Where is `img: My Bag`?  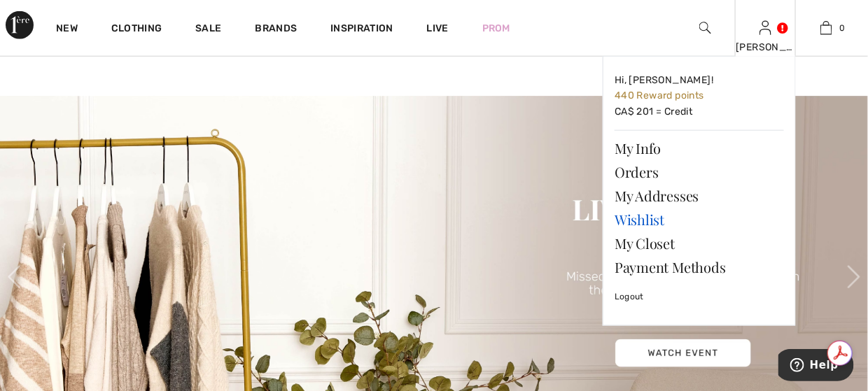
img: My Bag is located at coordinates (826, 28).